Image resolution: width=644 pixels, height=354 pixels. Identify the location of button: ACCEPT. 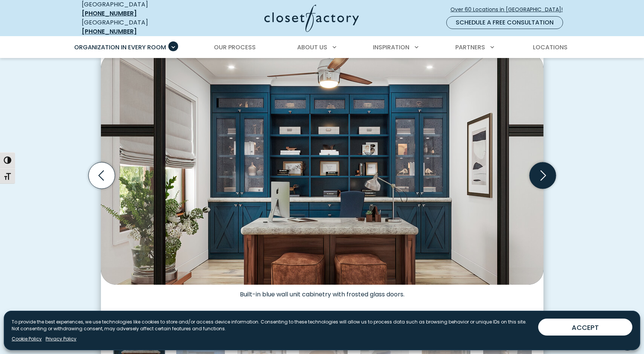
(586, 327).